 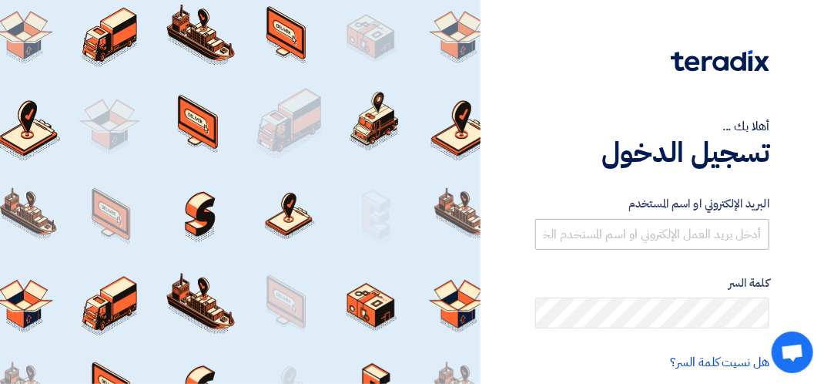 What do you see at coordinates (653, 283) in the screenshot?
I see `label: كلمة السر` at bounding box center [653, 283].